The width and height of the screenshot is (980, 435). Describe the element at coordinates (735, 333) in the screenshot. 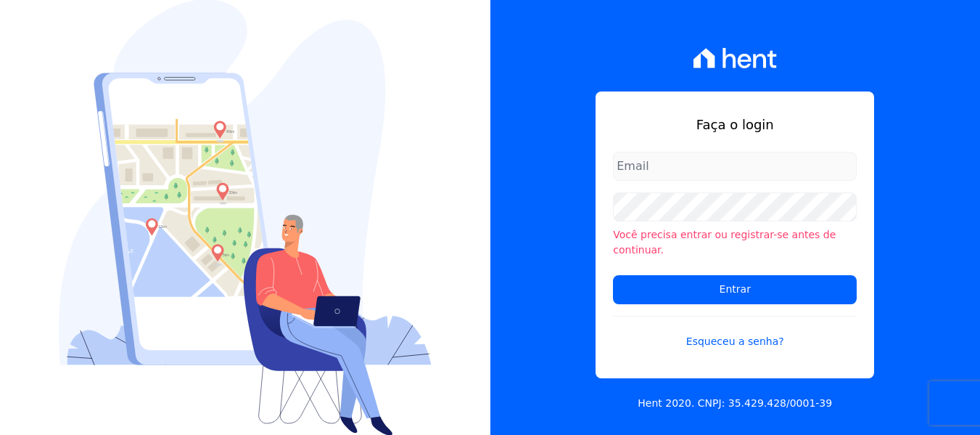

I see `a: Esqueceu a senha?` at that location.